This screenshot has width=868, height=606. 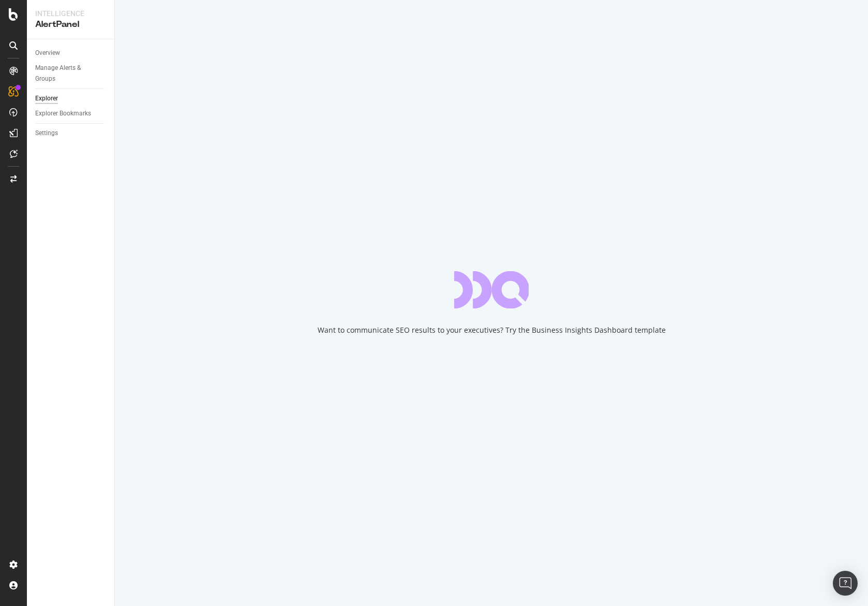 What do you see at coordinates (46, 133) in the screenshot?
I see `div: Settings` at bounding box center [46, 133].